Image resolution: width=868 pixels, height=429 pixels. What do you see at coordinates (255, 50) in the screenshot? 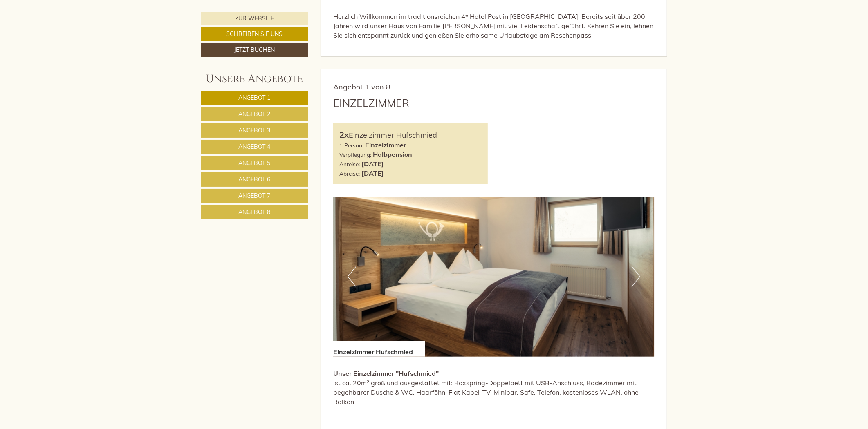
I see `a: Jetzt buchen` at bounding box center [255, 50].